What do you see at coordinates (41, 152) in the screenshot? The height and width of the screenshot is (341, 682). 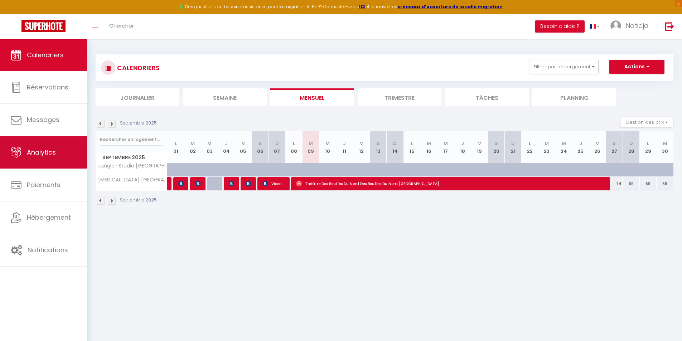 I see `span: Analytics` at bounding box center [41, 152].